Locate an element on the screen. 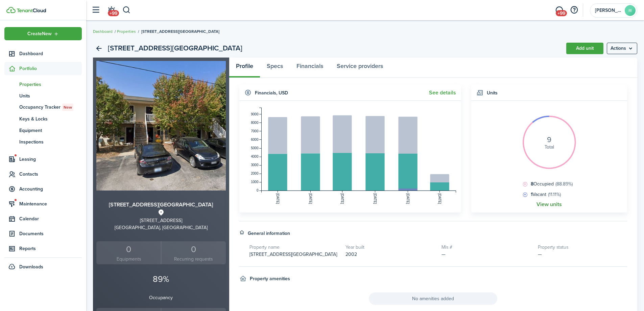 Image resolution: width=644 pixels, height=311 pixels. p: 89% is located at coordinates (161, 279).